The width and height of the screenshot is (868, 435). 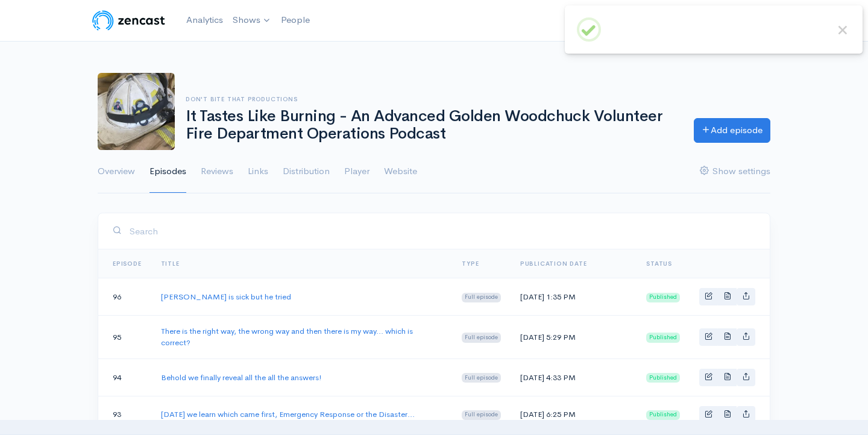 I want to click on a: Behold we finally reveal all the all the answers!, so click(x=241, y=378).